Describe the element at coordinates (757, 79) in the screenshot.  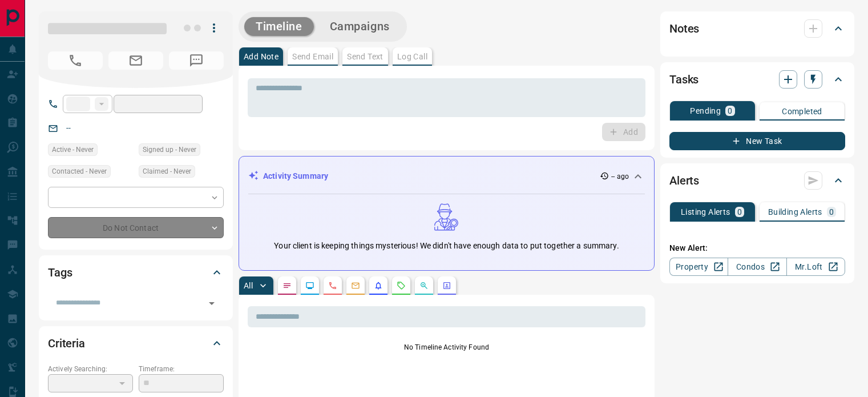
I see `div: Tasks` at that location.